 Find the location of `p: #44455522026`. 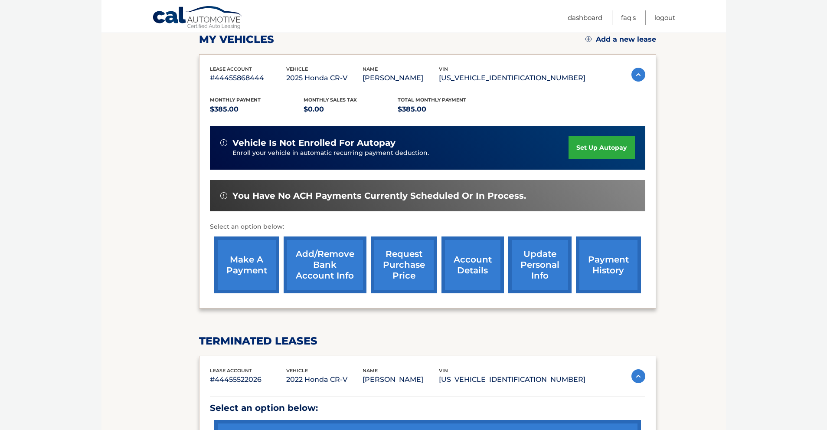

p: #44455522026 is located at coordinates (248, 380).